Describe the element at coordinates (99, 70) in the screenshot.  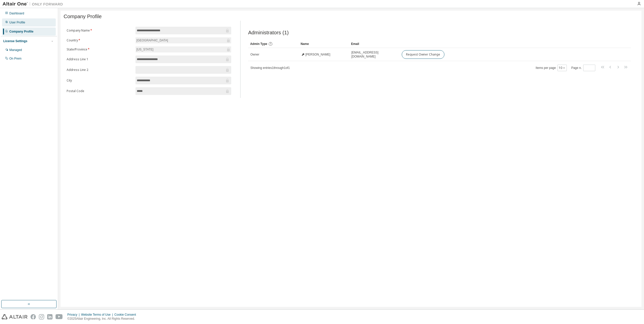
I see `label: Address Line 2` at that location.